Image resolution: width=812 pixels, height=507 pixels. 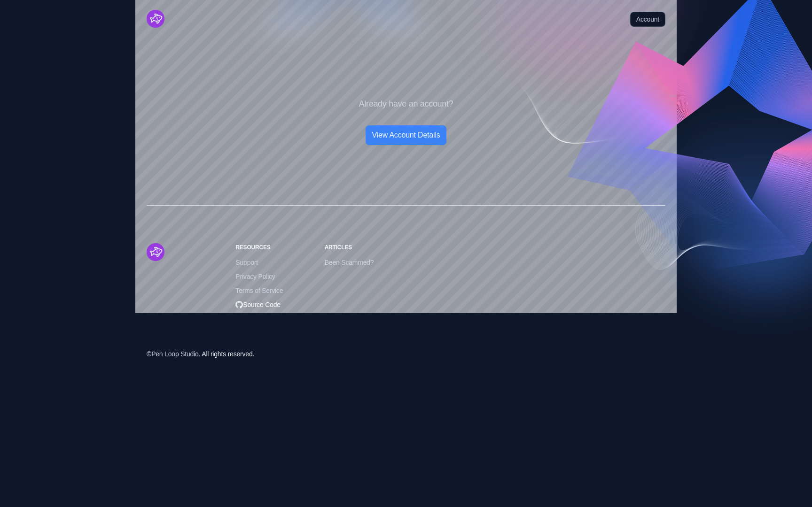 What do you see at coordinates (201, 354) in the screenshot?
I see `div: © . All rights reserved.` at bounding box center [201, 354].